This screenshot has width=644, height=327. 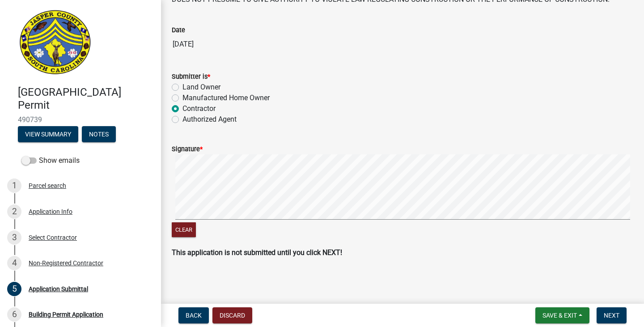 What do you see at coordinates (209, 119) in the screenshot?
I see `label: Authorized Agent` at bounding box center [209, 119].